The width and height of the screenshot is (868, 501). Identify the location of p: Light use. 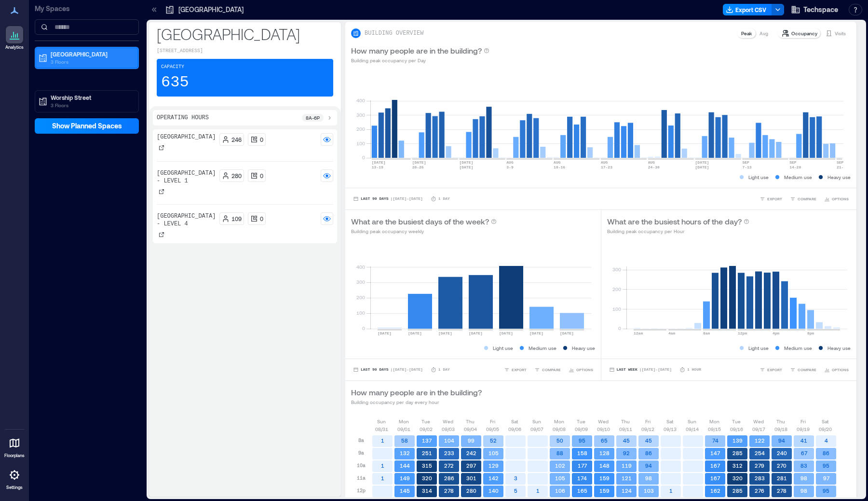
(503, 348).